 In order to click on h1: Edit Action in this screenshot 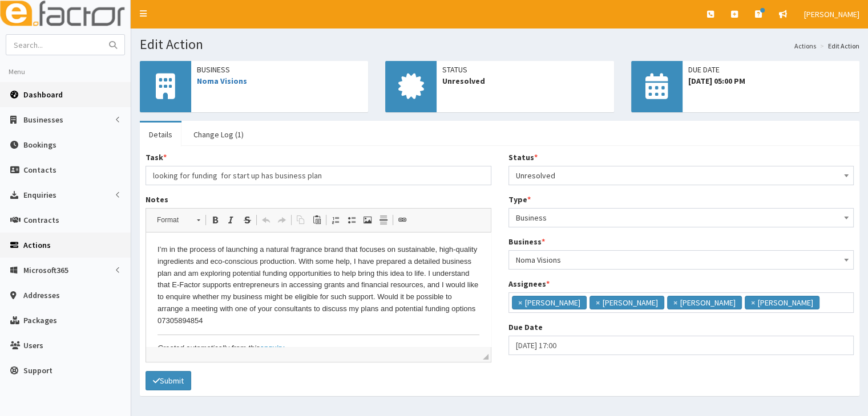, I will do `click(499, 44)`.